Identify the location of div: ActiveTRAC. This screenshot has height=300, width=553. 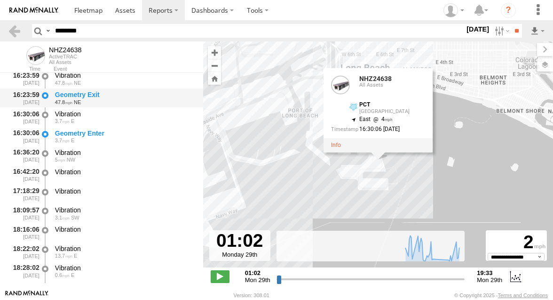
(65, 56).